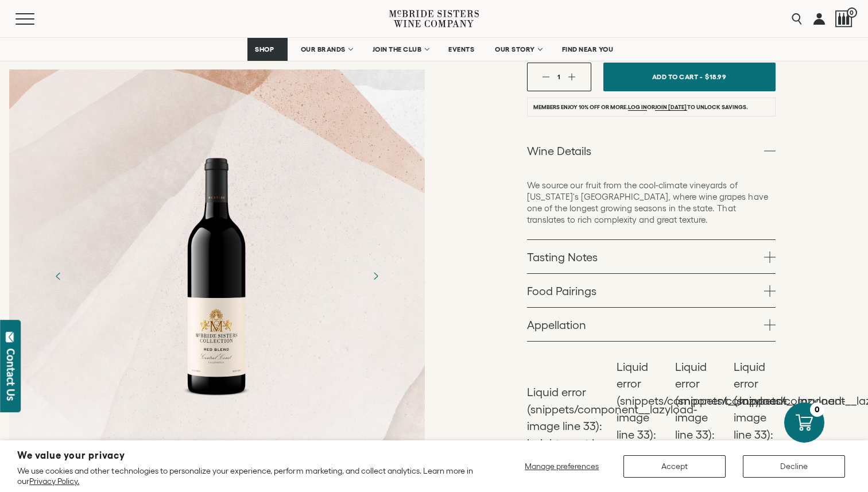 This screenshot has height=492, width=868. What do you see at coordinates (515, 49) in the screenshot?
I see `span: OUR STORY` at bounding box center [515, 49].